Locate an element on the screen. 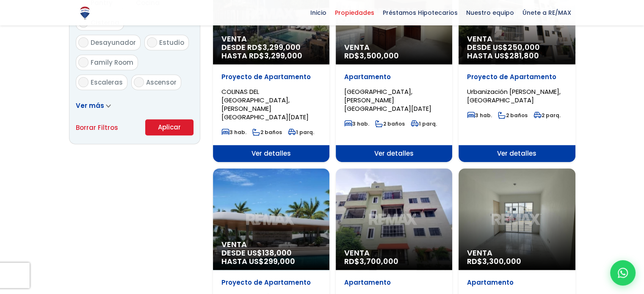  a: Borrar Filtros is located at coordinates (97, 127).